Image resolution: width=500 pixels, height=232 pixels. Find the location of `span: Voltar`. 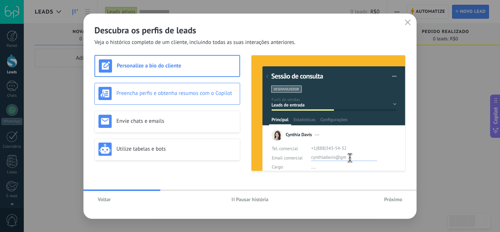

span: Voltar is located at coordinates (104, 199).